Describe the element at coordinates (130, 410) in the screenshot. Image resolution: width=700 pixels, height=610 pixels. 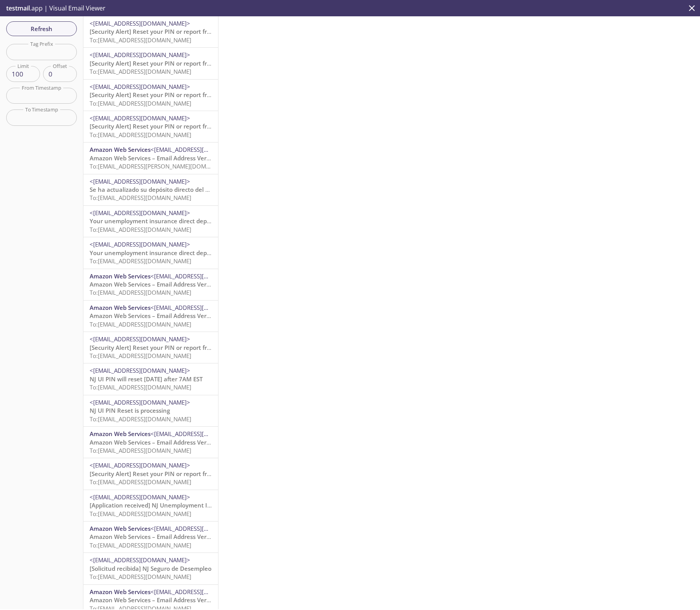
I see `span: NJ UI PIN Reset is processing` at that location.